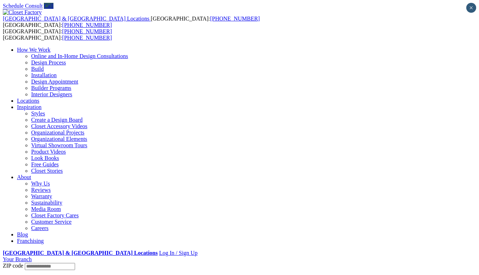  I want to click on a: Interior Designers, so click(52, 94).